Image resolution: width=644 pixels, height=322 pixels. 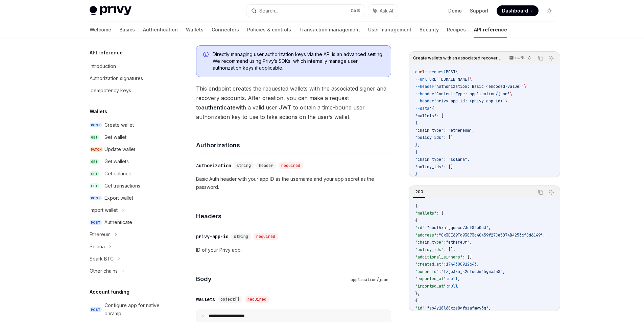 I want to click on a: Support, so click(x=479, y=11).